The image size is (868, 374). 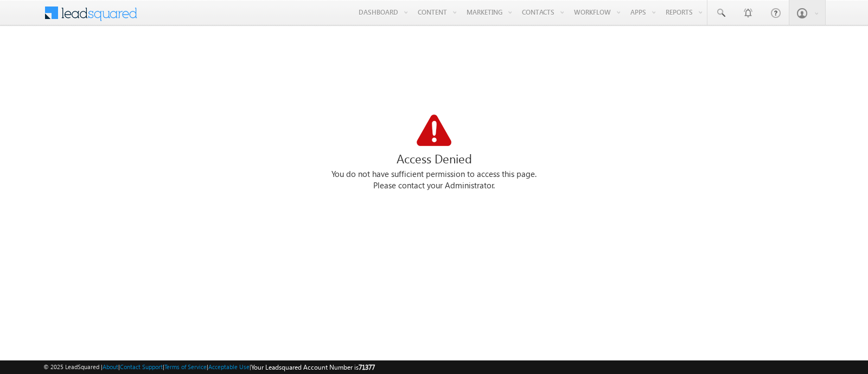 I want to click on span: Your Leadsquared Account Number is, so click(x=313, y=367).